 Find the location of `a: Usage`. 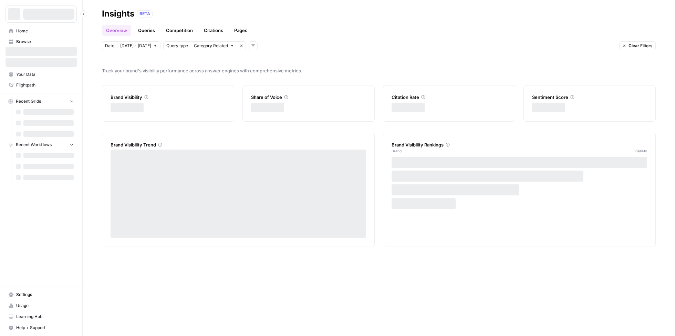

a: Usage is located at coordinates (41, 306).